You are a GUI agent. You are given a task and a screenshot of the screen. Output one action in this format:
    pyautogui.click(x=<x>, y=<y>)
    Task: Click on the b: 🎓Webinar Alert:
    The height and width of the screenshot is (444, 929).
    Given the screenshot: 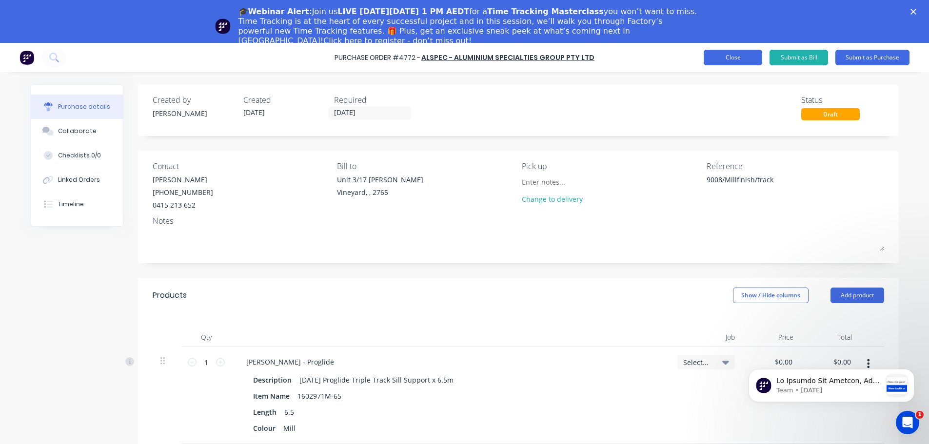 What is the action you would take?
    pyautogui.click(x=275, y=11)
    